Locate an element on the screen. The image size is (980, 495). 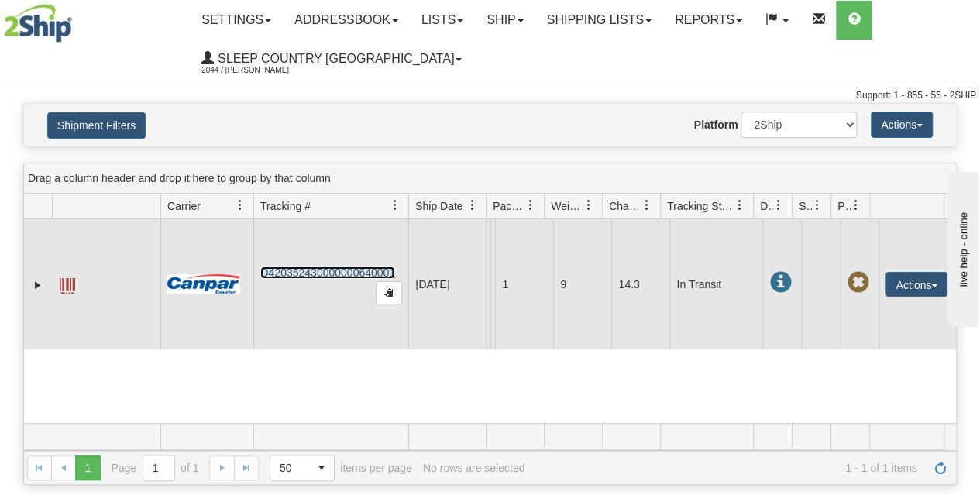
span: Page sizes drop down is located at coordinates (302, 468).